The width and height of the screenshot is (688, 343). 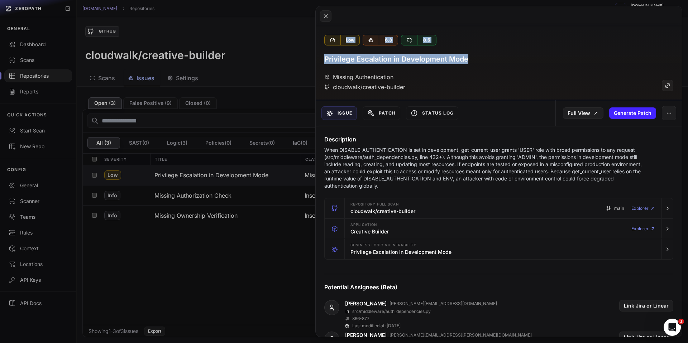 What do you see at coordinates (485, 168) in the screenshot?
I see `p: When DISABLE_AUTHENTICATION is set in development, get_current_user grants 'USER' role with broad...` at bounding box center [485, 168].